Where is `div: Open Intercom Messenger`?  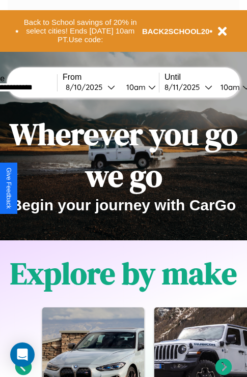 div: Open Intercom Messenger is located at coordinates (22, 355).